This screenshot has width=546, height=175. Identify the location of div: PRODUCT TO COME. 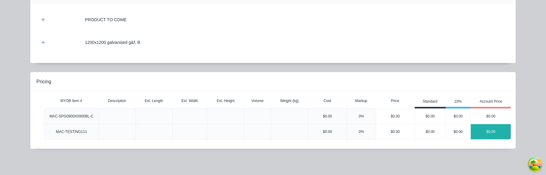
(106, 20).